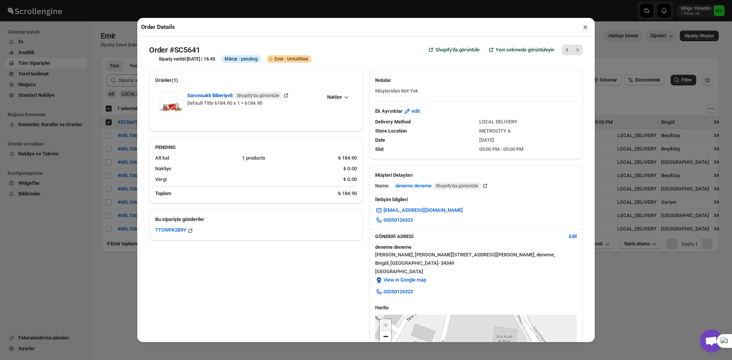 Image resolution: width=732 pixels, height=360 pixels. Describe the element at coordinates (379, 149) in the screenshot. I see `span: Slot` at that location.